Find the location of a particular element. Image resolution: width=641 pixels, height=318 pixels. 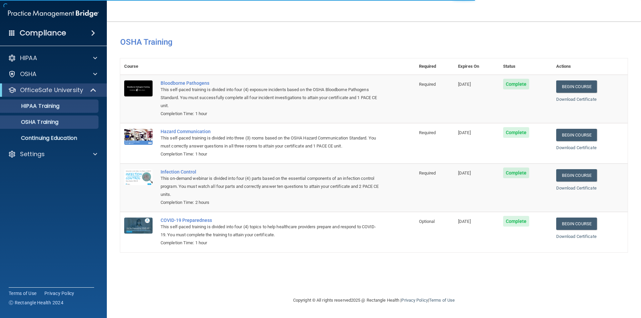

div: This self-paced training is divided into four (4) exposure incidents based on the OSHA Bloodborne... is located at coordinates (271, 98).